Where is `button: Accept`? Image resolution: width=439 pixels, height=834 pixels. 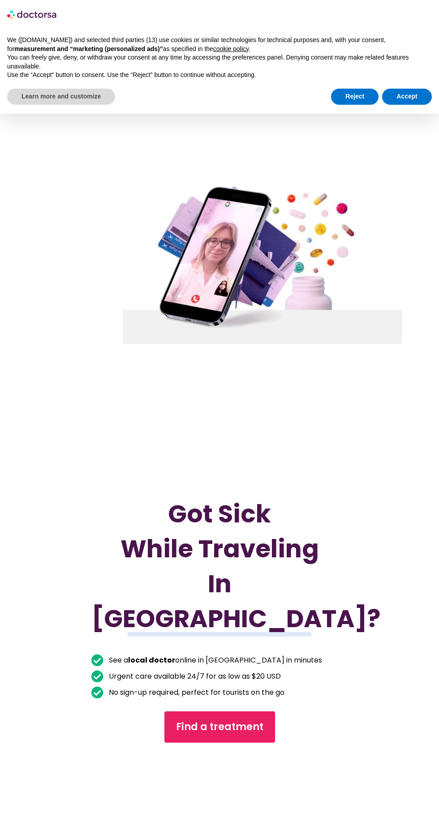
button: Accept is located at coordinates (407, 97).